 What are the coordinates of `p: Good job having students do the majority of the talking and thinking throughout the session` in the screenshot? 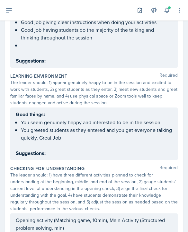 It's located at (96, 34).